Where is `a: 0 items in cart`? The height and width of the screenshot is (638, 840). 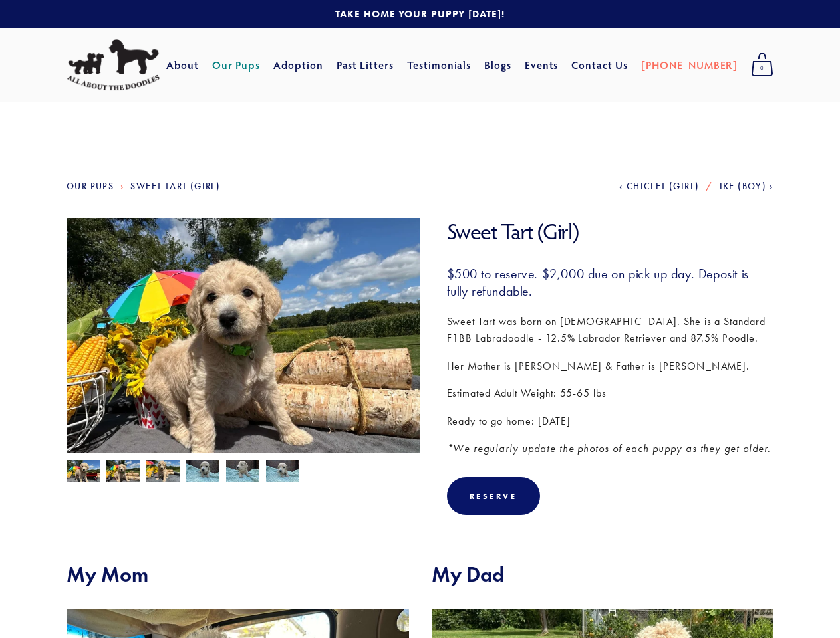
a: 0 items in cart is located at coordinates (763, 65).